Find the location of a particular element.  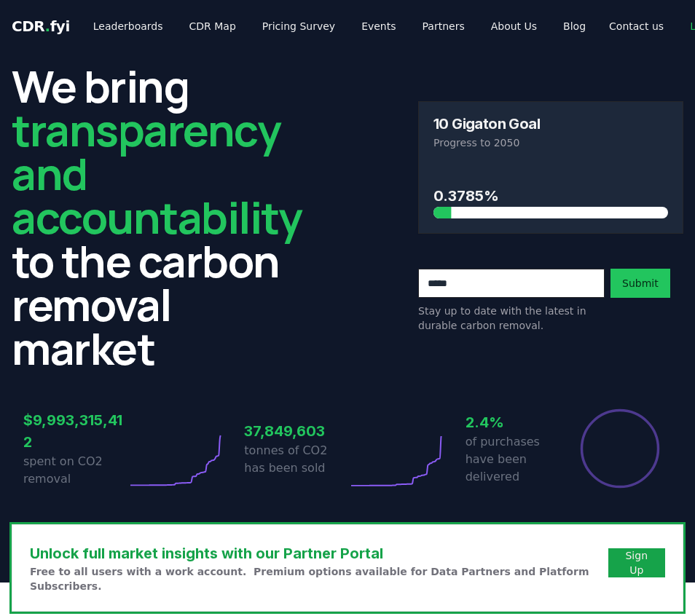

h3: 37,849,603 is located at coordinates (296, 431).